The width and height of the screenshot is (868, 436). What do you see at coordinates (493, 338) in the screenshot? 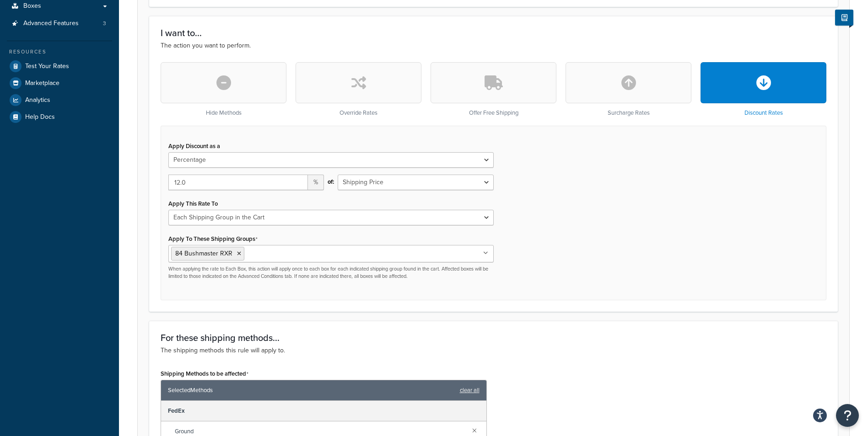
I see `h3: For these shipping methods...` at bounding box center [493, 338].